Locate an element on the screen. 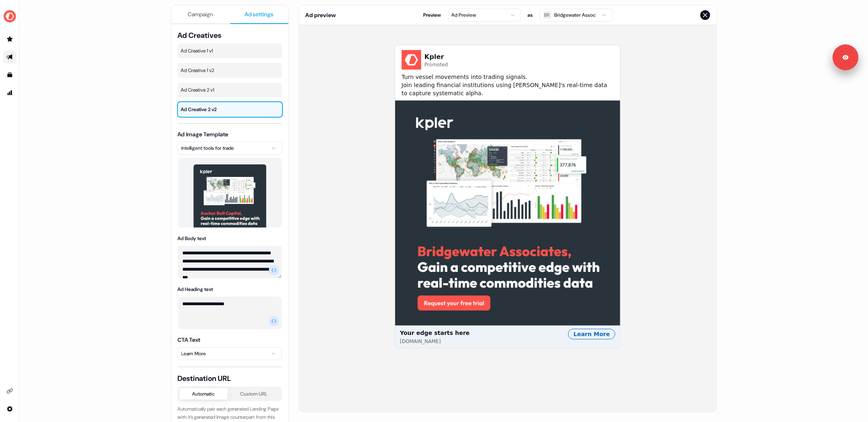 This screenshot has height=422, width=868. button: Custom URL is located at coordinates (254, 393).